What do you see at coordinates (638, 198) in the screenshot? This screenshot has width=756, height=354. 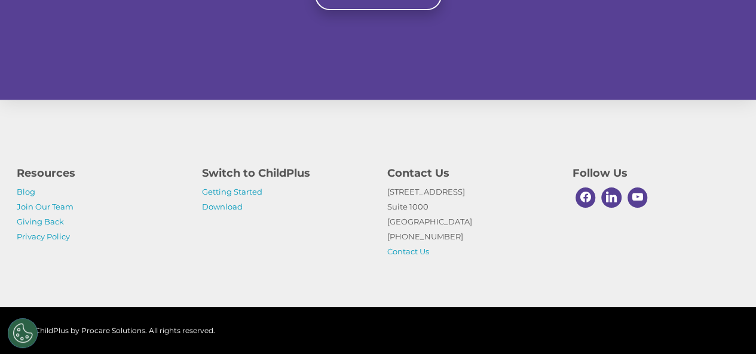 I see `a: Youtube` at bounding box center [638, 198].